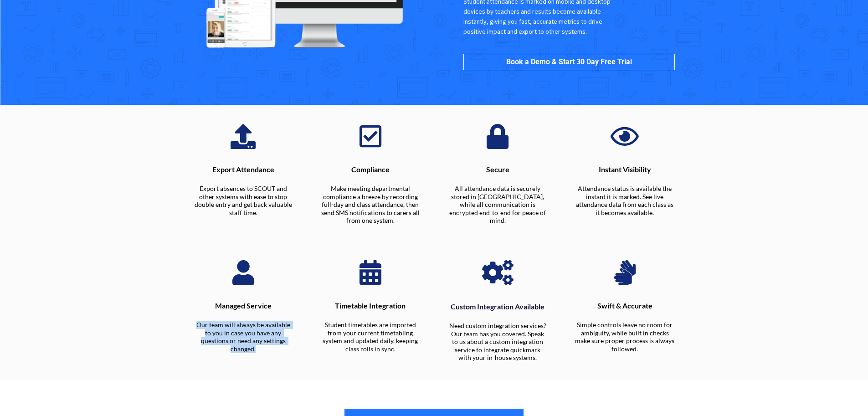  What do you see at coordinates (243, 170) in the screenshot?
I see `p: Export Attendance` at bounding box center [243, 170].